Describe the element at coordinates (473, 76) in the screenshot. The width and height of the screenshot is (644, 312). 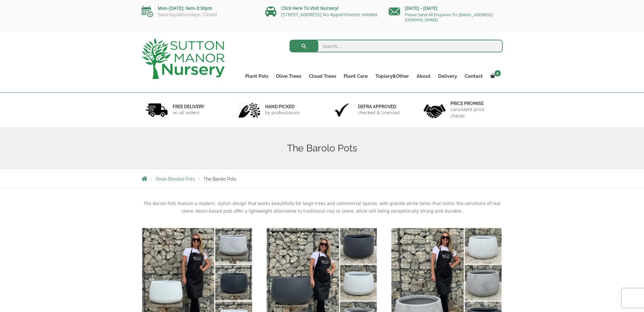
I see `a: Contact` at that location.